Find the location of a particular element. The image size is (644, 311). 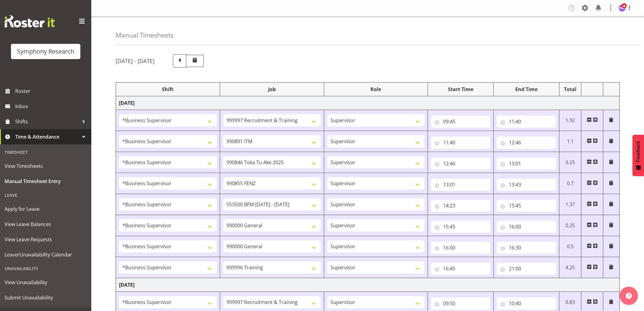

div: Start Time is located at coordinates (460, 89).